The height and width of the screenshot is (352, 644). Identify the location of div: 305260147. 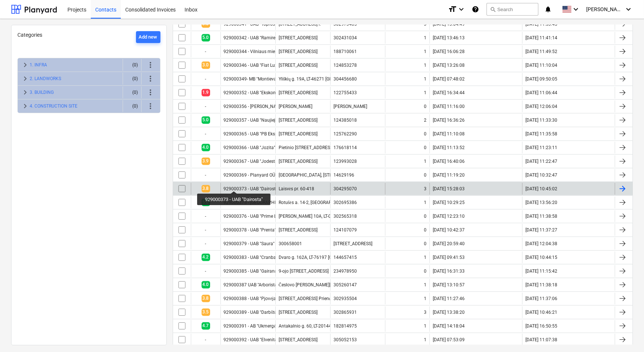
(345, 285).